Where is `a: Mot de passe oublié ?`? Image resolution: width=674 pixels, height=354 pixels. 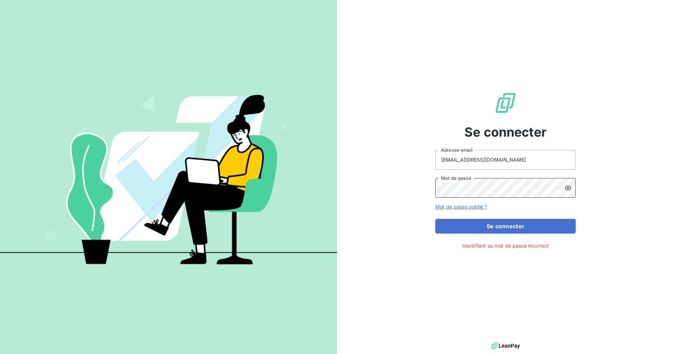 a: Mot de passe oublié ? is located at coordinates (461, 206).